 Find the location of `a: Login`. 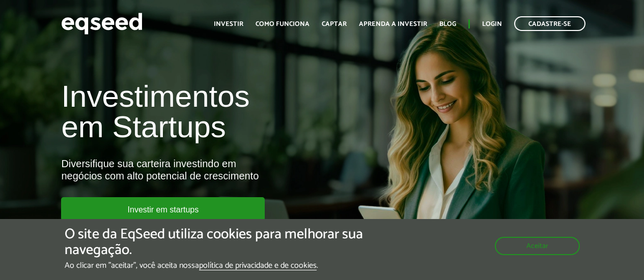

a: Login is located at coordinates (492, 24).